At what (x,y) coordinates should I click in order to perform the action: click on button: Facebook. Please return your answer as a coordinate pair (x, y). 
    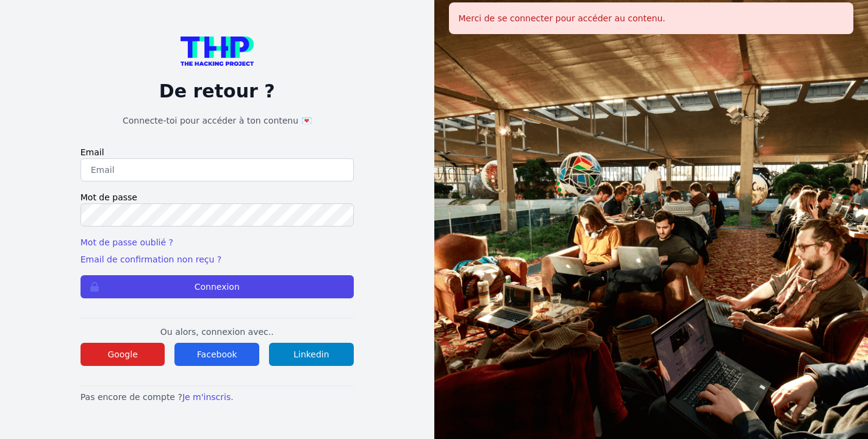
    Looking at the image, I should click on (216, 354).